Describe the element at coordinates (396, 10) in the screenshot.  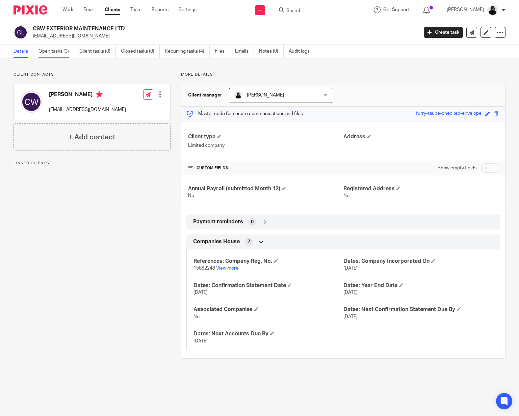
I see `span: Get Support` at that location.